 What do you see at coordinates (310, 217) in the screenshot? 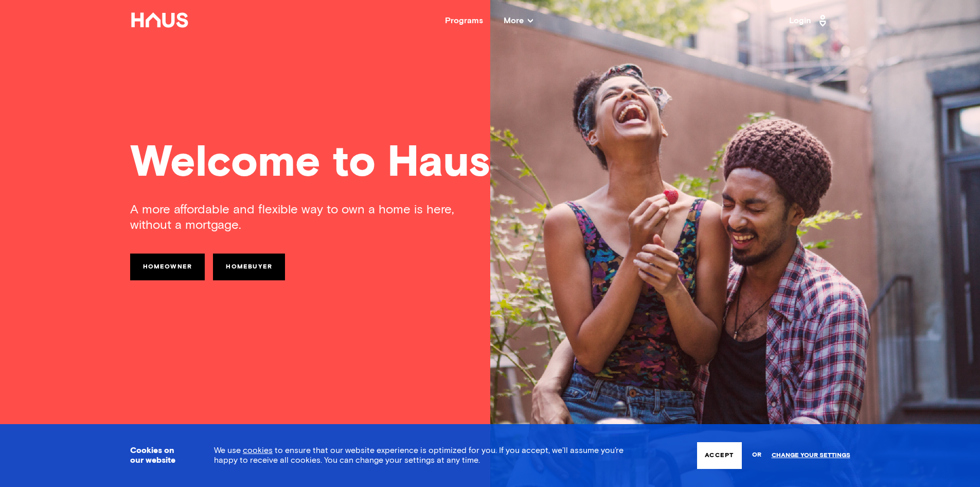
I see `div: A more affordable and flexible way to own a home is here, without a mortgage.` at bounding box center [310, 217].